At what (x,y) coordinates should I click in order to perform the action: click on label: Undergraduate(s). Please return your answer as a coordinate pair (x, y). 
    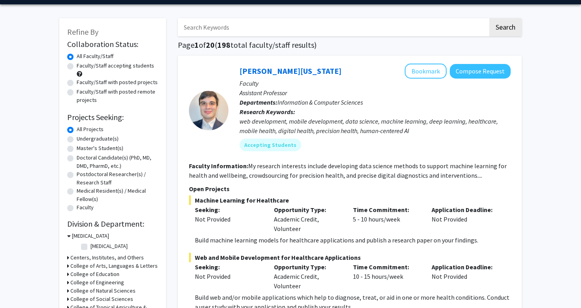
    Looking at the image, I should click on (98, 139).